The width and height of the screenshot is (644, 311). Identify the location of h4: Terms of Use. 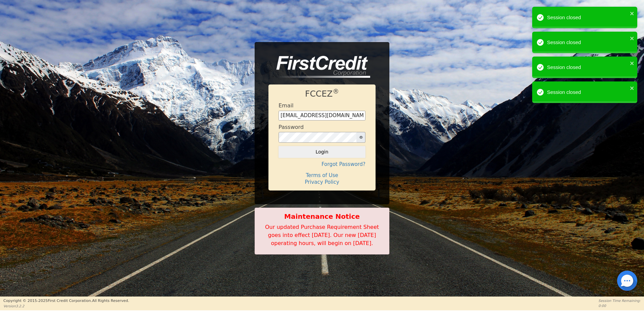
(322, 175).